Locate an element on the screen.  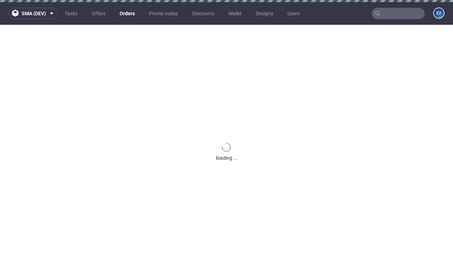
a: Promo codes is located at coordinates (164, 13).